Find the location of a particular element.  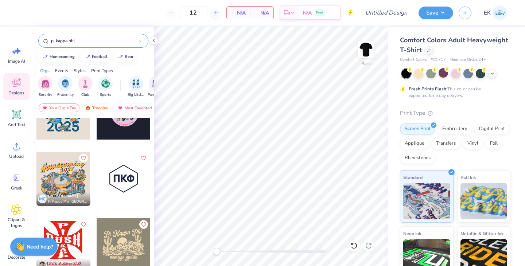

div: Events is located at coordinates (62, 71).